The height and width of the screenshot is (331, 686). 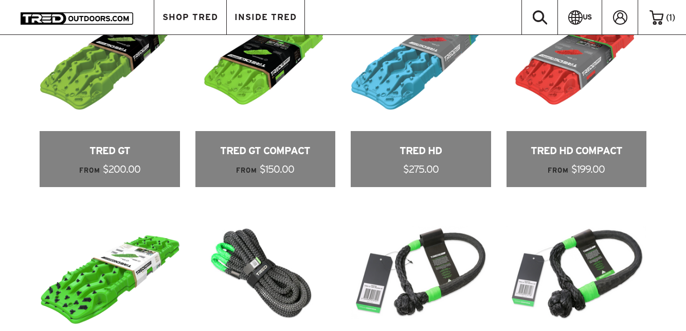 I want to click on img: TRED Outdoors America, so click(x=77, y=19).